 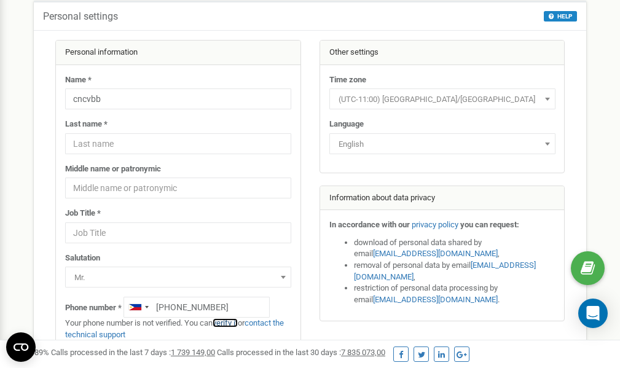 I want to click on div: Other settings, so click(x=442, y=53).